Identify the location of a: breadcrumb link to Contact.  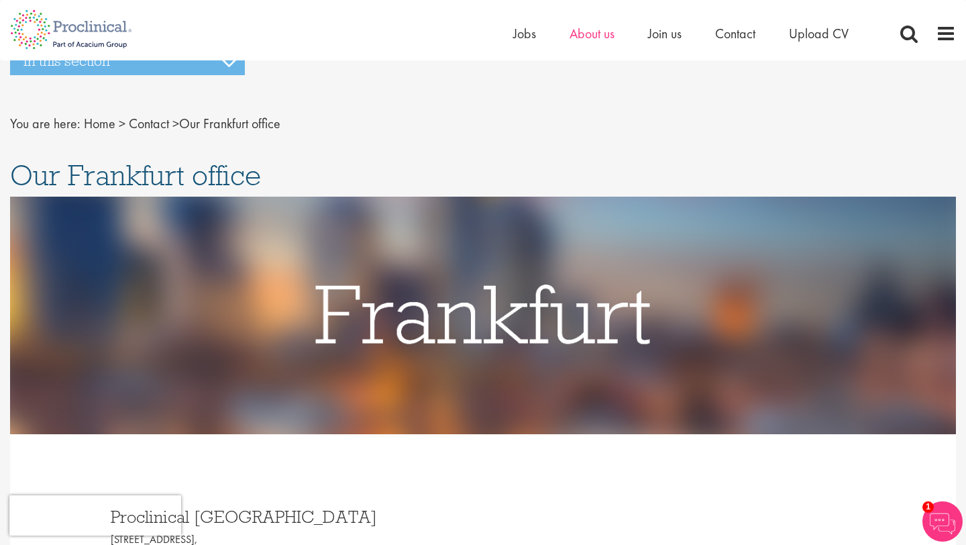
(149, 123).